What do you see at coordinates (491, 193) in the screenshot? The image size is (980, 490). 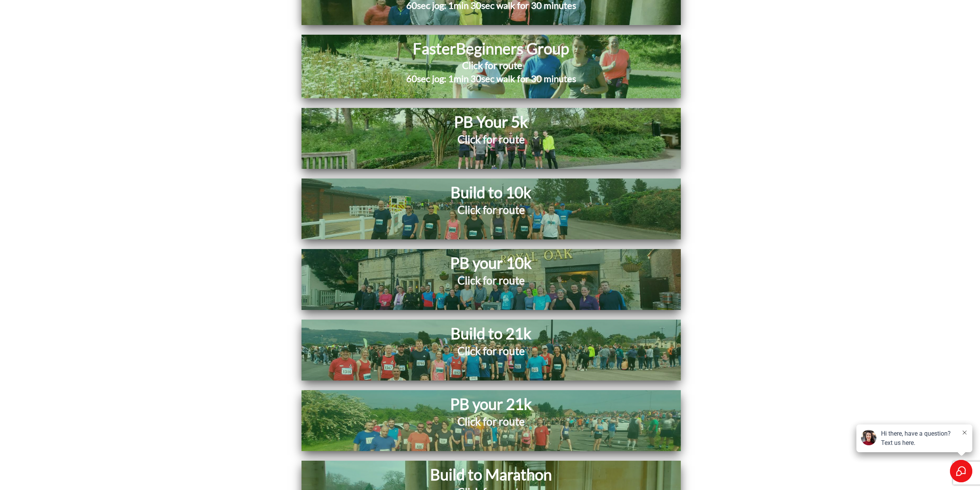 I see `h1: Build to 10k` at bounding box center [491, 193].